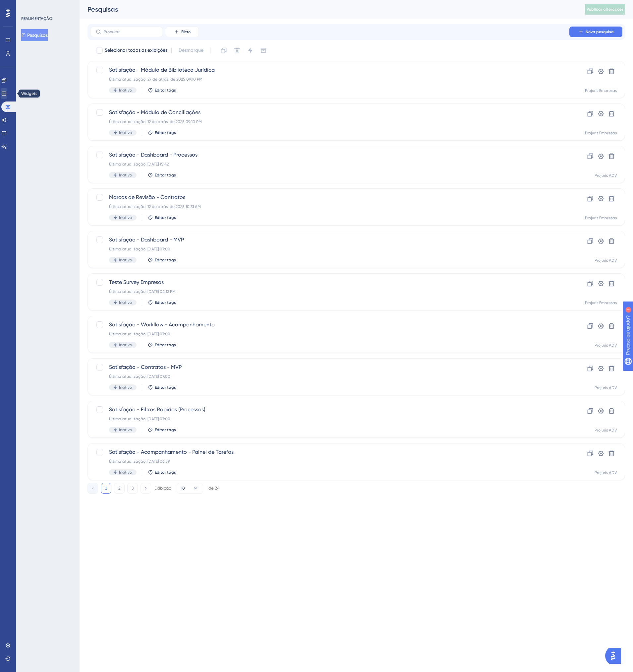 This screenshot has width=633, height=672. Describe the element at coordinates (106, 488) in the screenshot. I see `button: 1` at that location.